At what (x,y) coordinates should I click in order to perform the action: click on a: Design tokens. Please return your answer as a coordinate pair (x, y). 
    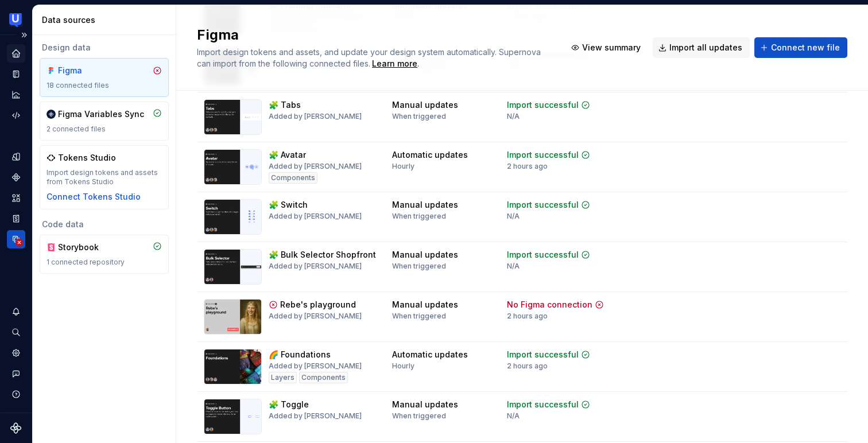
    Looking at the image, I should click on (16, 157).